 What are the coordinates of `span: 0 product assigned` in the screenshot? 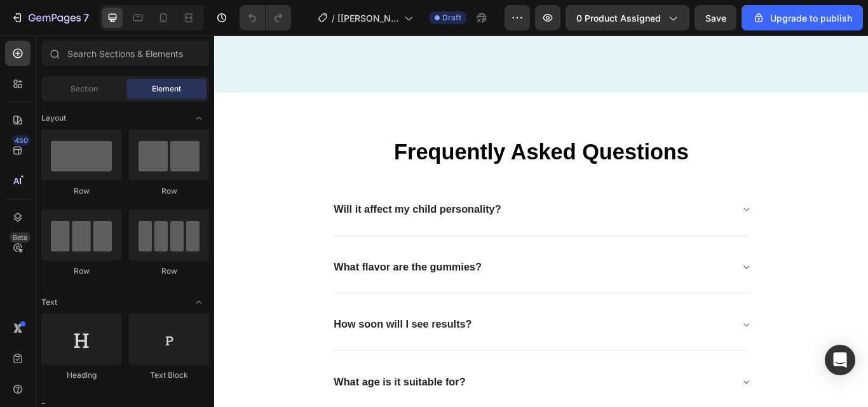 It's located at (619, 18).